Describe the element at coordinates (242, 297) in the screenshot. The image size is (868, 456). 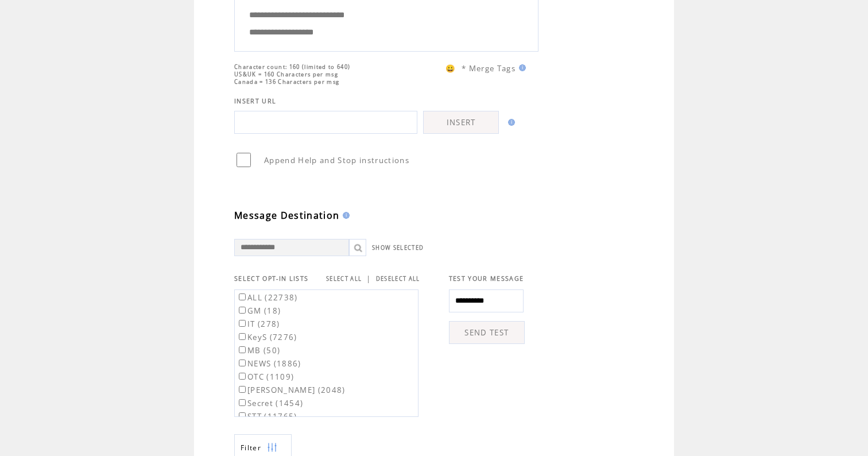
I see `input: ALL (22738)` at that location.